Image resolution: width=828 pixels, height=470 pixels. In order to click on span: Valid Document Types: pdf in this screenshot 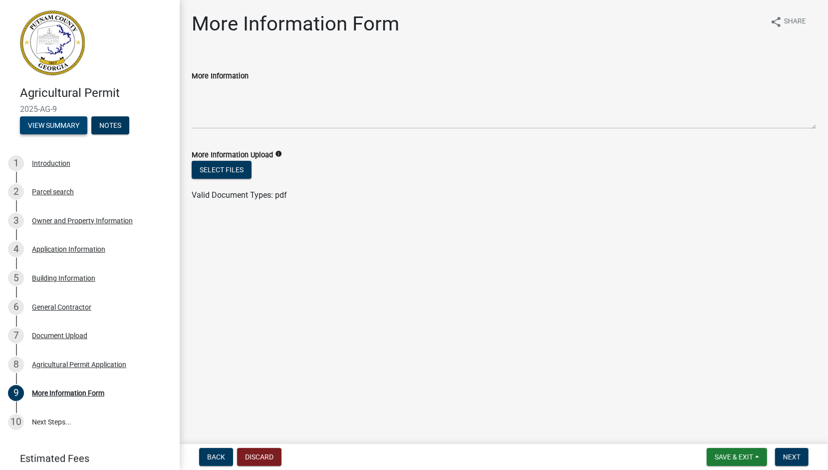, I will do `click(239, 195)`.